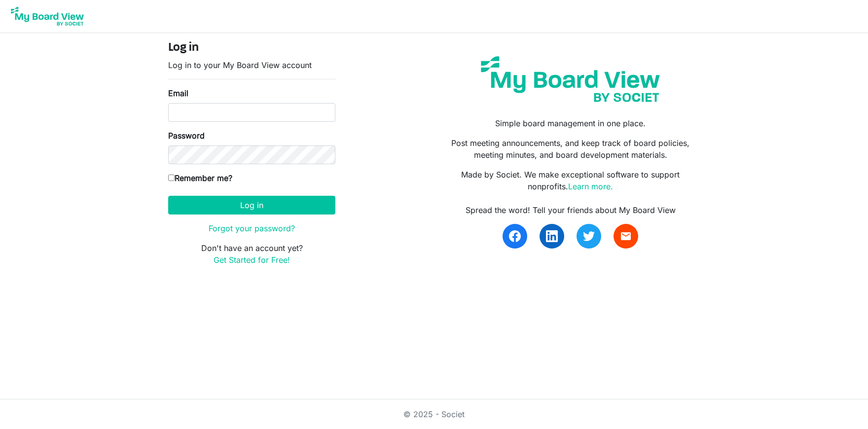 Image resolution: width=868 pixels, height=429 pixels. What do you see at coordinates (571, 210) in the screenshot?
I see `div: Spread the word! Tell your friends about My Board View` at bounding box center [571, 210].